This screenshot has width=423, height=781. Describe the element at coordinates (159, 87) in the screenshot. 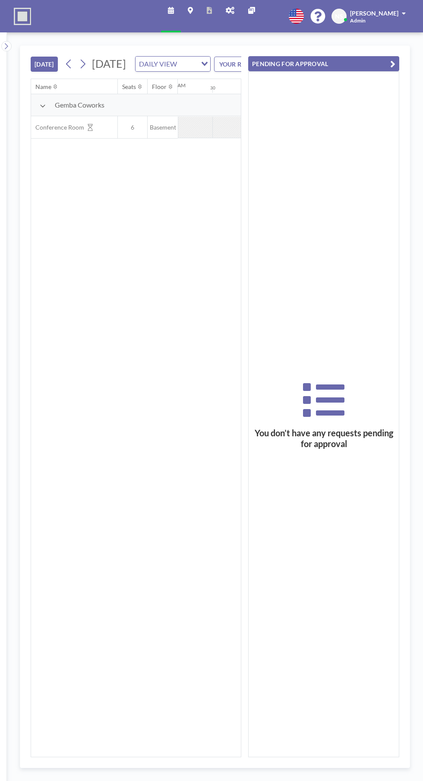

I see `div: Floor` at that location.